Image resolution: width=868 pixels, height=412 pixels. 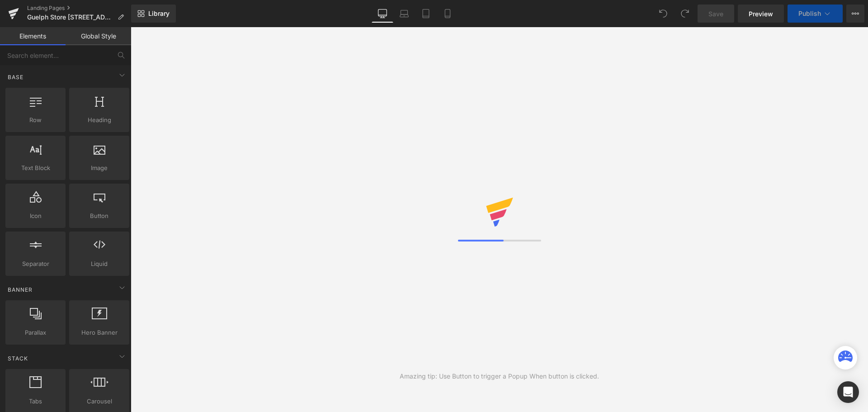 What do you see at coordinates (99, 332) in the screenshot?
I see `span: Hero Banner` at bounding box center [99, 332].